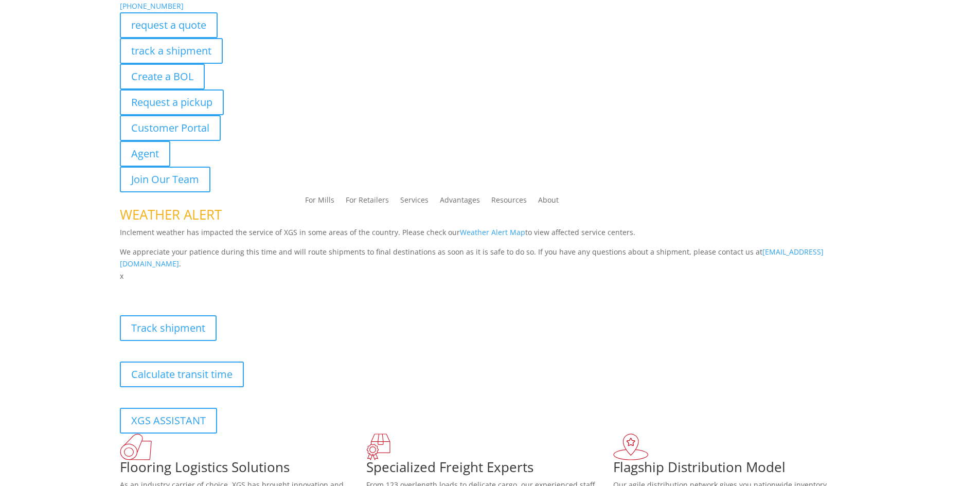 The height and width of the screenshot is (486, 980). What do you see at coordinates (367, 202) in the screenshot?
I see `a: For Retailers` at bounding box center [367, 202].